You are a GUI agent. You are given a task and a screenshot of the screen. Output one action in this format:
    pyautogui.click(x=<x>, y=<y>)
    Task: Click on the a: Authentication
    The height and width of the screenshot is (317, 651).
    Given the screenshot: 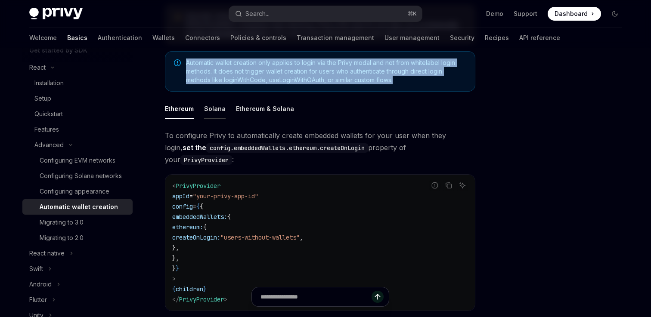 What is the action you would take?
    pyautogui.click(x=120, y=38)
    